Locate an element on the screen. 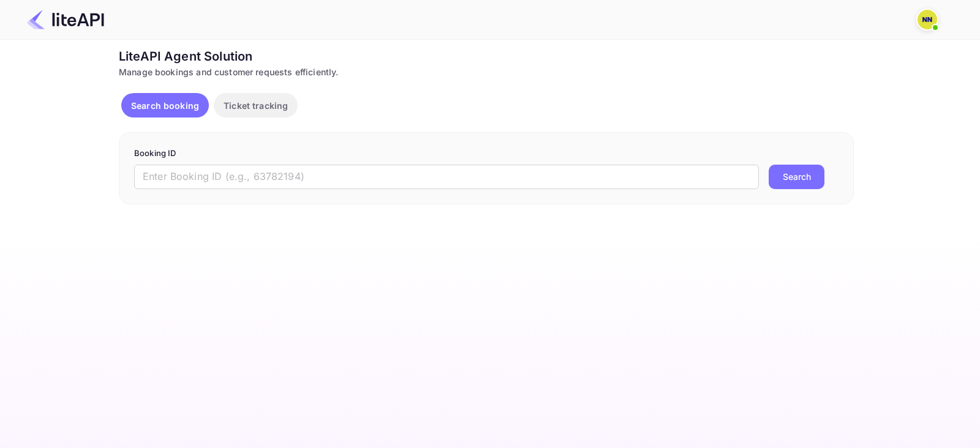 This screenshot has width=980, height=448. button: Search is located at coordinates (796, 177).